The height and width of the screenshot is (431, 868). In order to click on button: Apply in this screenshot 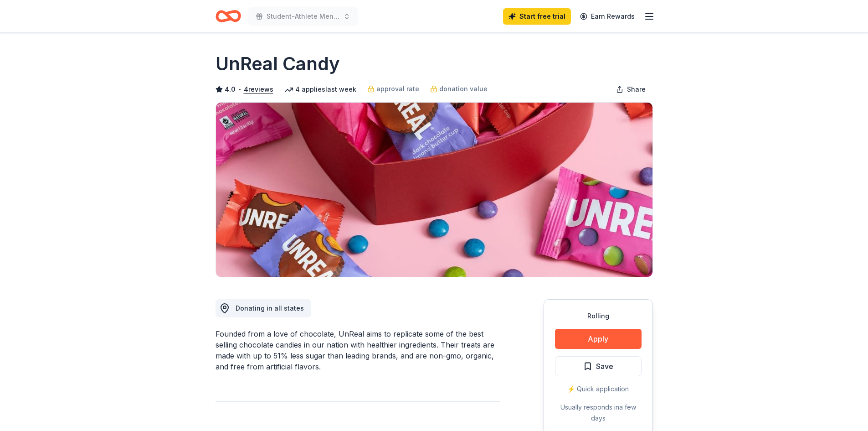, I will do `click(598, 339)`.